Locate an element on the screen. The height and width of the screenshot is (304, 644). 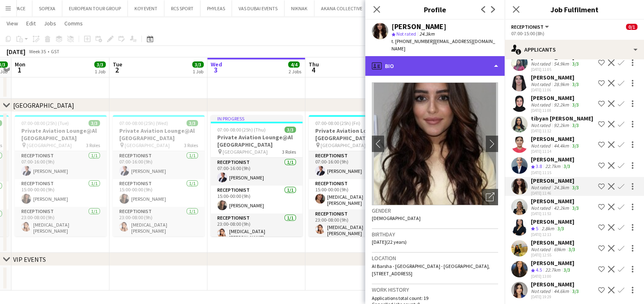
button: VAS DUBAI EVENTS is located at coordinates (258, 8).